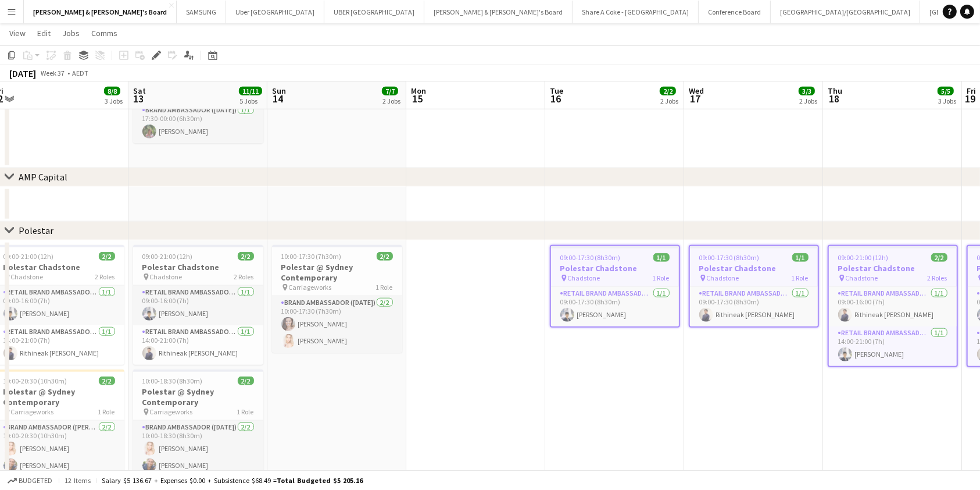  Describe the element at coordinates (104, 33) in the screenshot. I see `span: Comms` at that location.